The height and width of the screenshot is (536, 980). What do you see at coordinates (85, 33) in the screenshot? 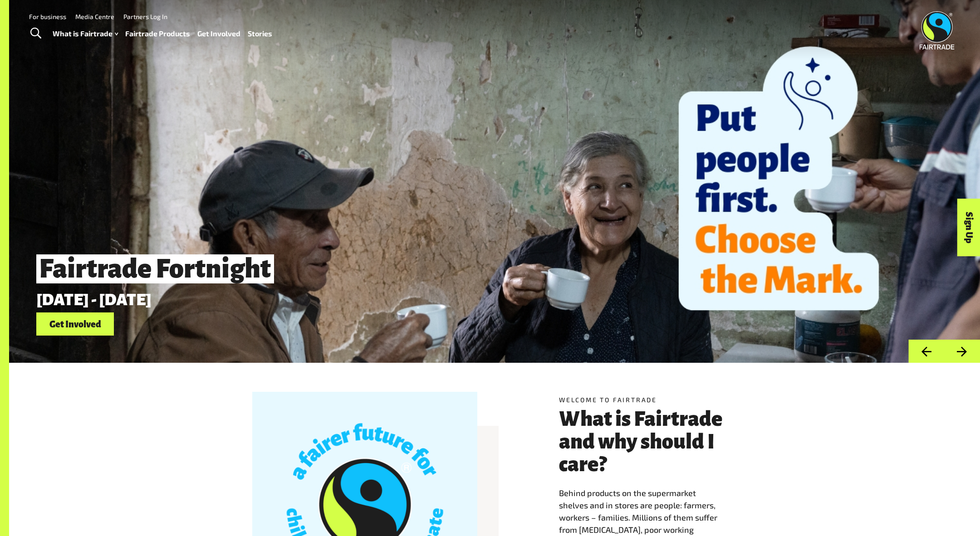
I see `a: What is Fairtrade` at bounding box center [85, 33].